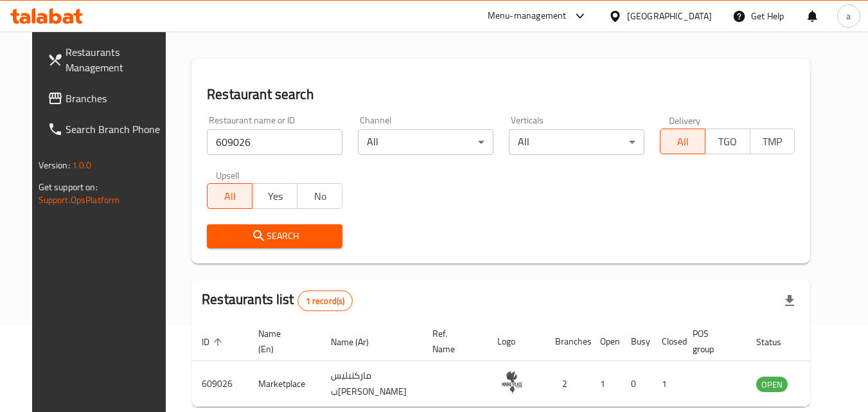  I want to click on input: Search for restaurant name or ID.., so click(274, 142).